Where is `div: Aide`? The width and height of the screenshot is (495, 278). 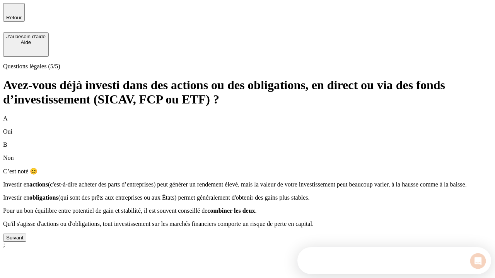 div: Aide is located at coordinates (26, 42).